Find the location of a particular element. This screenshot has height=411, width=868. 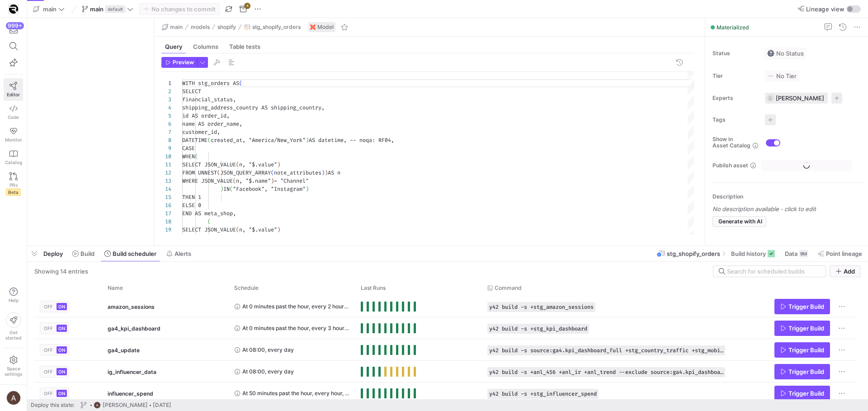

span: SELECT is located at coordinates (192, 91).